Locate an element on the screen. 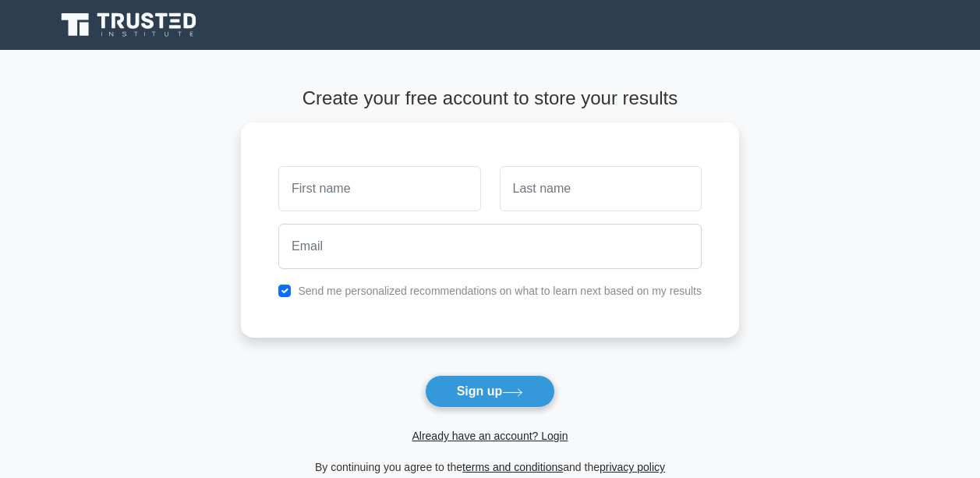  input: Email is located at coordinates (489, 246).